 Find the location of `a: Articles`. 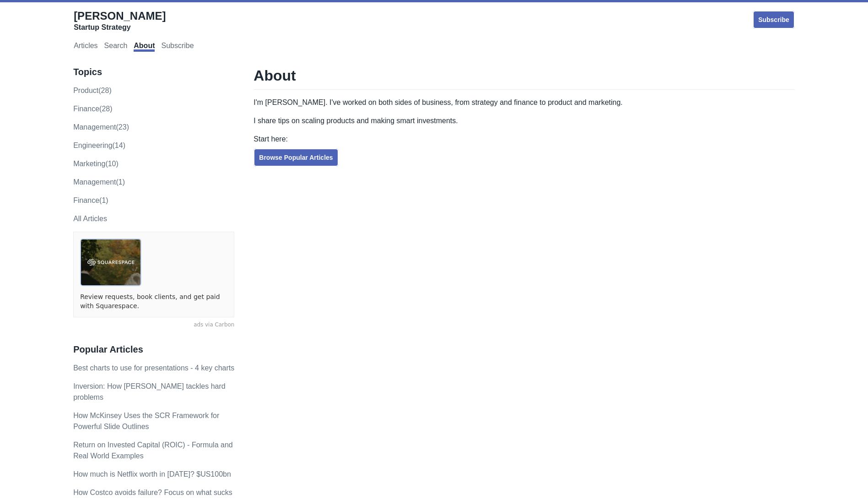

a: Articles is located at coordinates (85, 47).